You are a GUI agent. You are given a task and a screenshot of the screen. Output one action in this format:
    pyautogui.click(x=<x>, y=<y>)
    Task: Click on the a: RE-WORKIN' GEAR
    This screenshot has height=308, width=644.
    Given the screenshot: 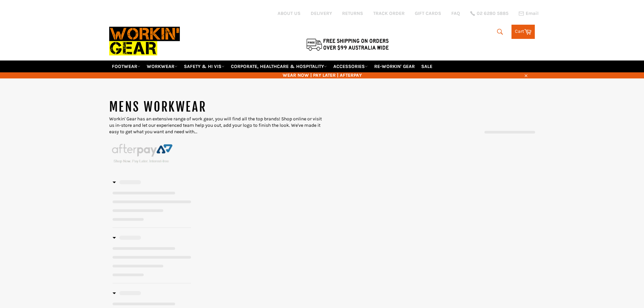 What is the action you would take?
    pyautogui.click(x=394, y=66)
    